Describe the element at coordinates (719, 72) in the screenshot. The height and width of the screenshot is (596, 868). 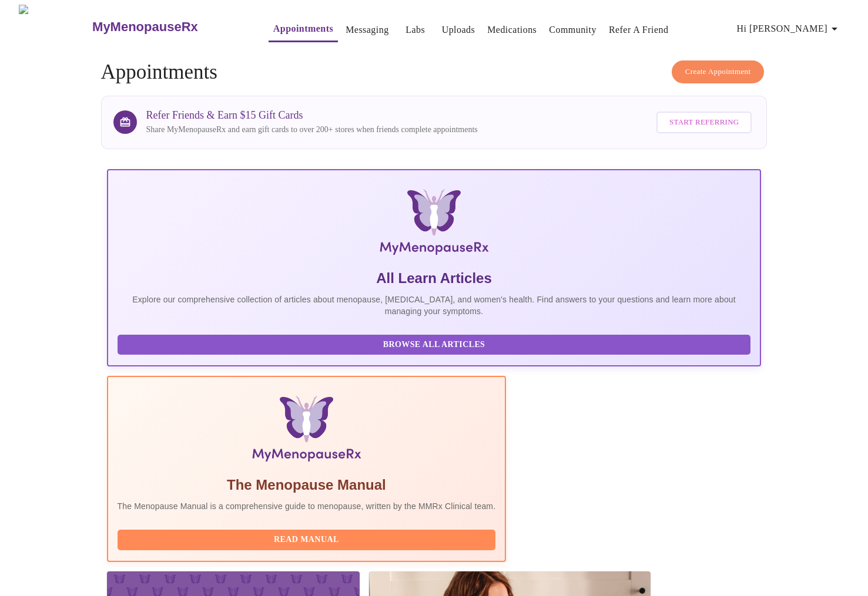
I see `button: Create Appointment` at that location.